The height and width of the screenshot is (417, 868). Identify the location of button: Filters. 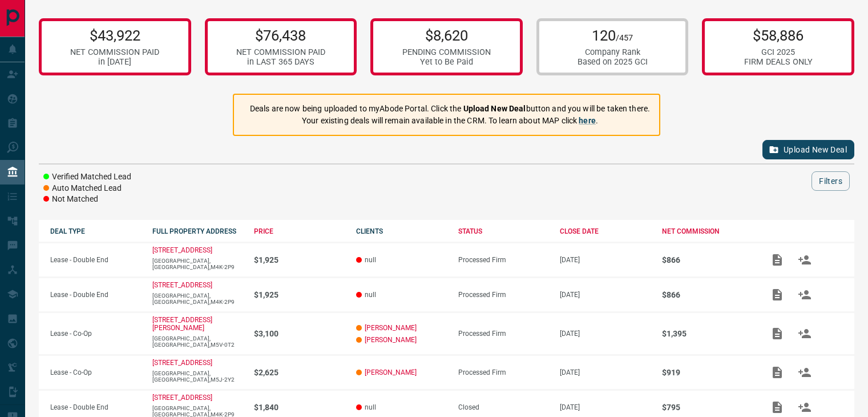
(830, 181).